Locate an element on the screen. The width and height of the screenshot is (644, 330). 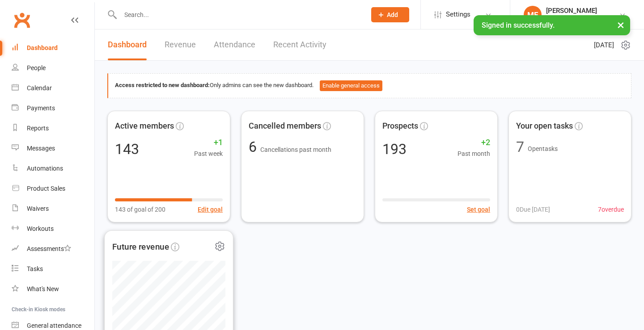
span: Prospects is located at coordinates (400, 126).